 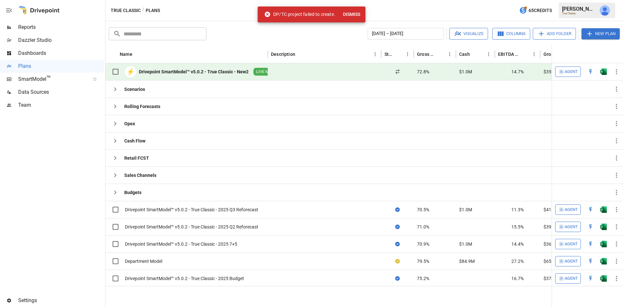 I want to click on div: Status, so click(x=389, y=54).